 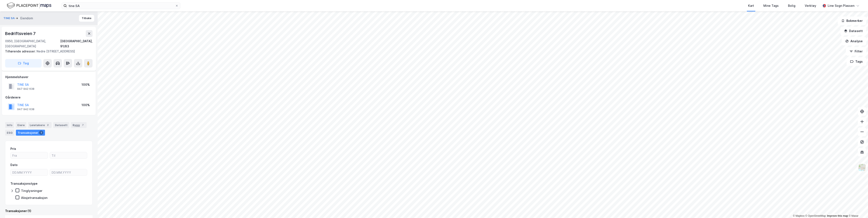 I want to click on div: Hjemmelshaver, so click(x=49, y=77).